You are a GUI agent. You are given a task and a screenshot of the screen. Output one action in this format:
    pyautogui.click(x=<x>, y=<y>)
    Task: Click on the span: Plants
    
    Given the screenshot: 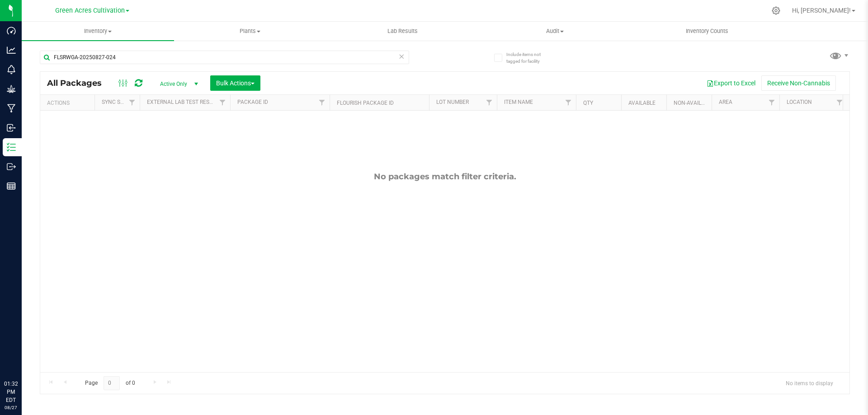 What is the action you would take?
    pyautogui.click(x=250, y=31)
    